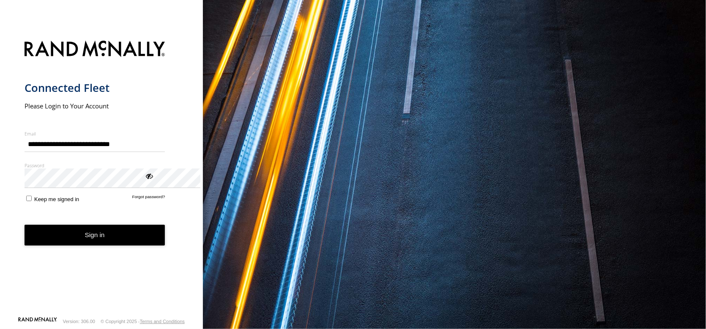  I want to click on form: main, so click(101, 176).